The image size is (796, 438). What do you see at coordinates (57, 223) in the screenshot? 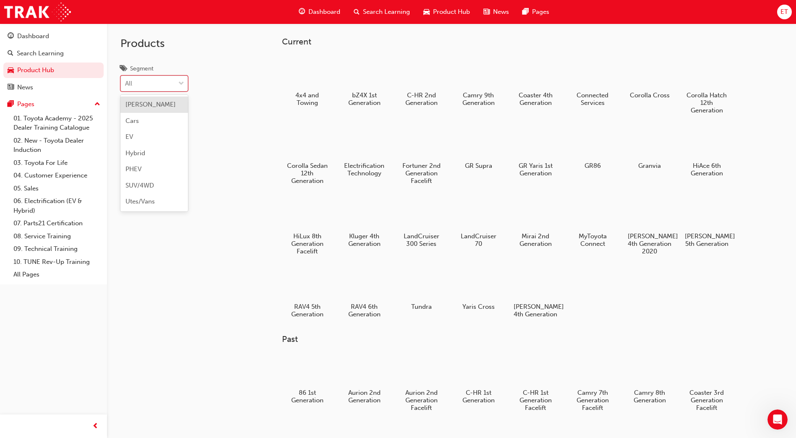
I see `a: 07. Parts21 Certification` at bounding box center [57, 223].